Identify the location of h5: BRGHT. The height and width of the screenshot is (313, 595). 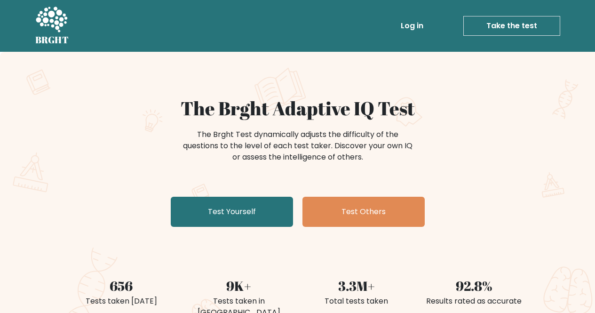
(52, 40).